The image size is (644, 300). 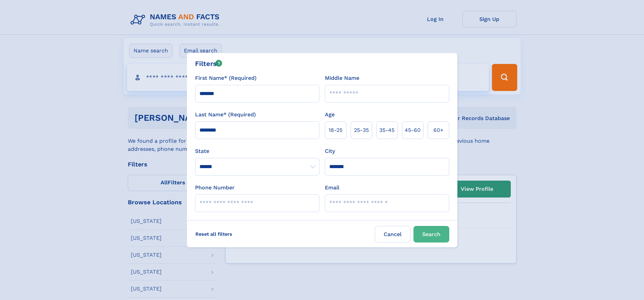 What do you see at coordinates (342, 78) in the screenshot?
I see `label: Middle Name` at bounding box center [342, 78].